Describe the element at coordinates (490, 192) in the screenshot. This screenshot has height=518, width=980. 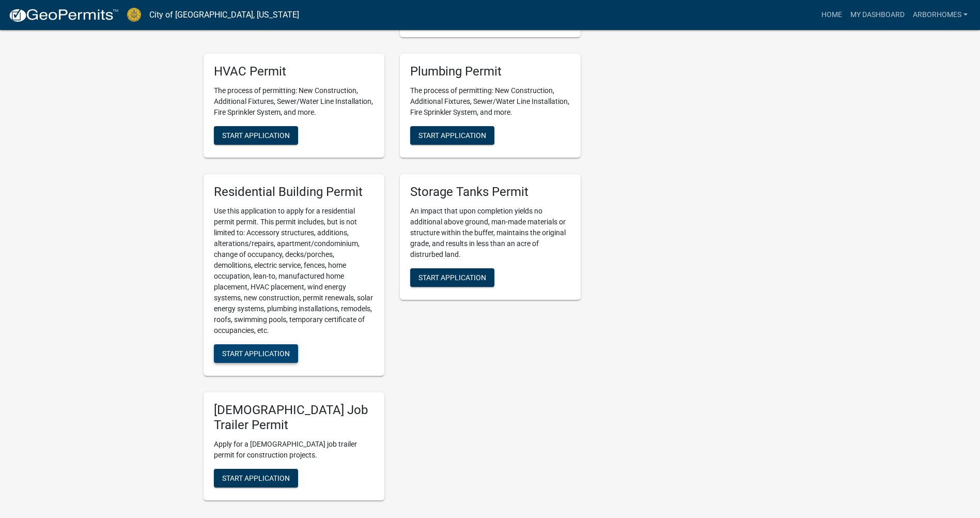
I see `h5: Storage Tanks Permit` at that location.